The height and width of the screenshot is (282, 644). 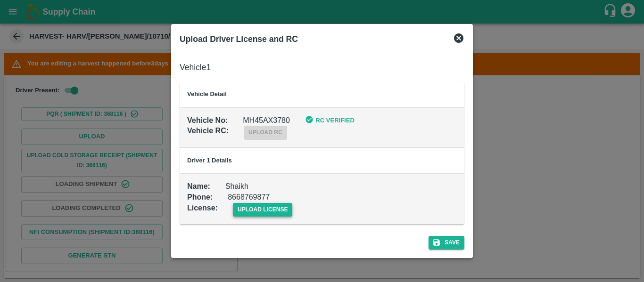 What do you see at coordinates (229, 179) in the screenshot?
I see `div: Shaikh` at bounding box center [229, 179].